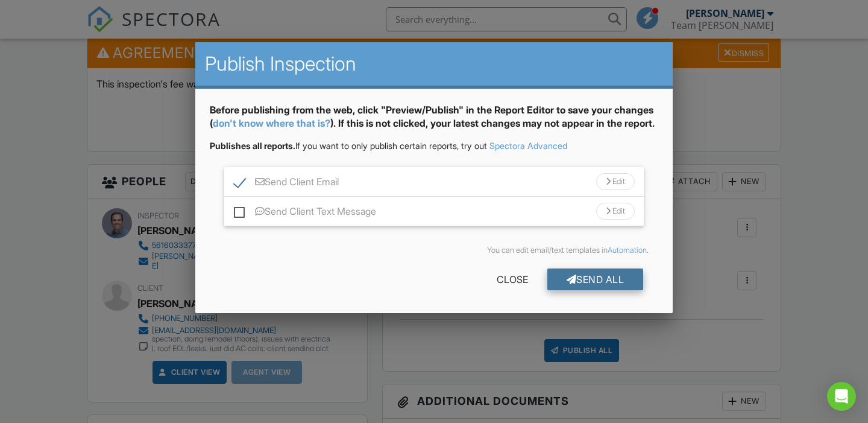 This screenshot has width=868, height=423. Describe the element at coordinates (434, 250) in the screenshot. I see `div: You can edit email/text templates in .` at that location.